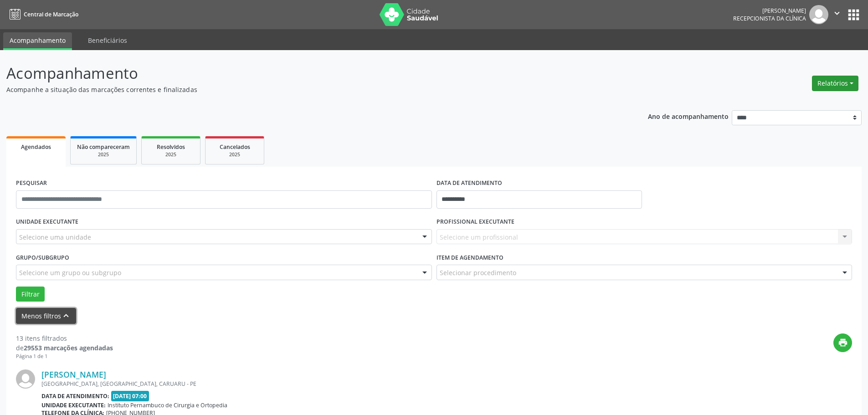 This screenshot has width=868, height=415. What do you see at coordinates (64, 338) in the screenshot?
I see `div: 13 itens filtrados` at bounding box center [64, 338].